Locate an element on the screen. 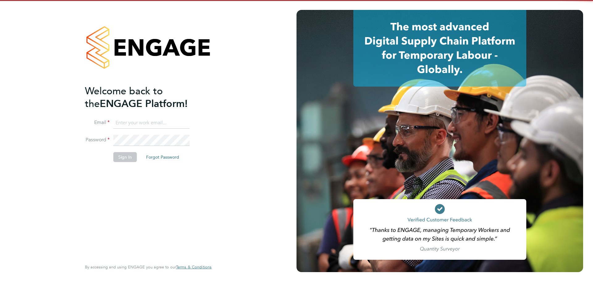 This screenshot has width=593, height=282. button: Forgot Password is located at coordinates (162, 157).